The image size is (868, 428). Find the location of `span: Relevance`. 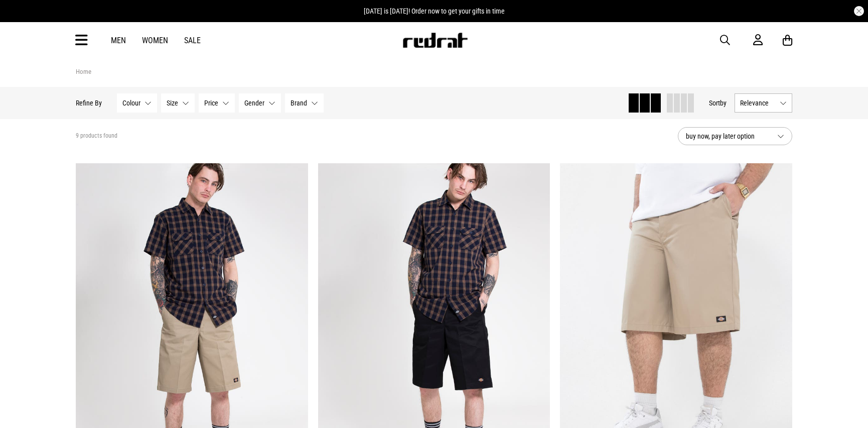

span: Relevance is located at coordinates (758, 103).